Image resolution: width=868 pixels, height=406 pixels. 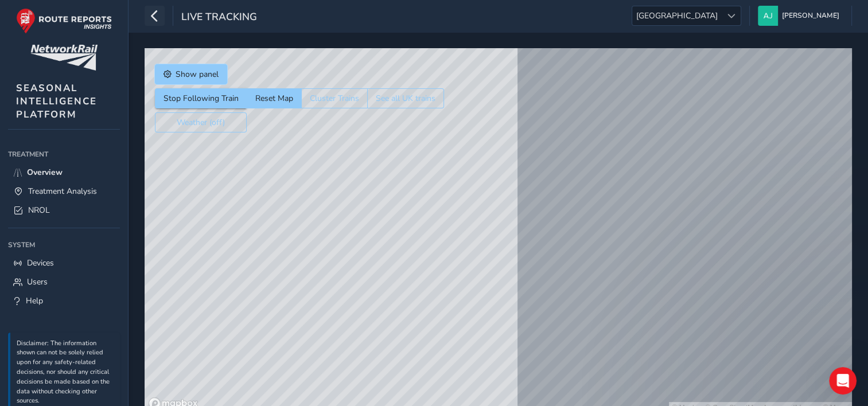 I want to click on span: Show panel, so click(x=197, y=74).